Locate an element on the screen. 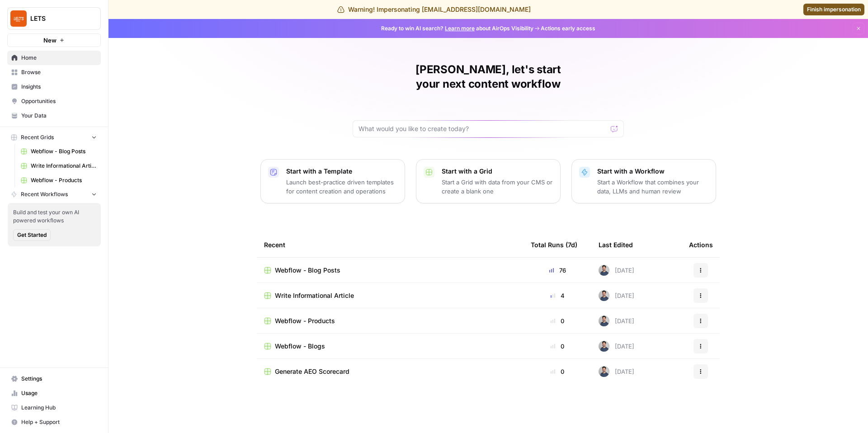 This screenshot has width=868, height=433. span: Opportunities is located at coordinates (59, 102).